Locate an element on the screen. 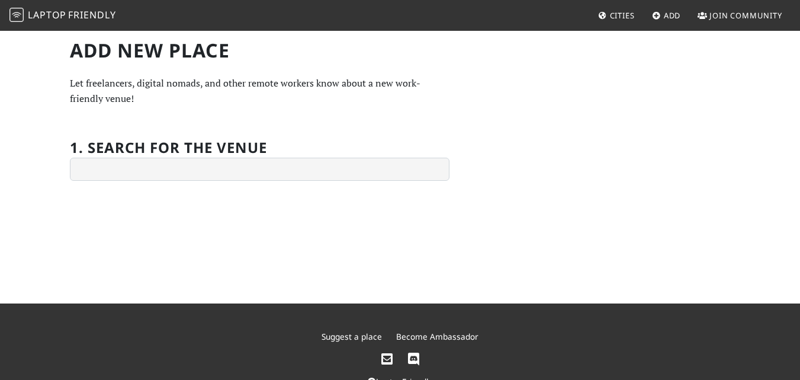  a: Suggest a place is located at coordinates (352, 336).